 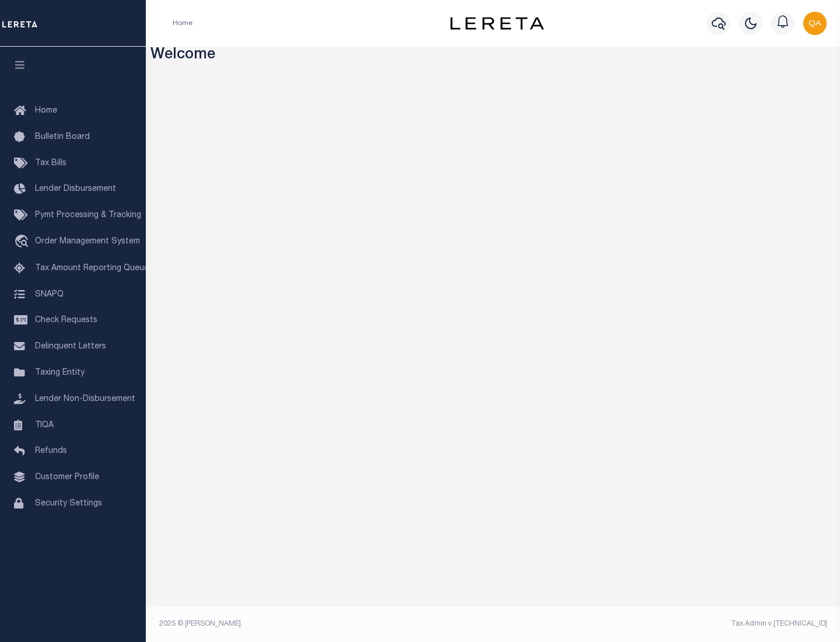 I want to click on span: Order Management System, so click(x=88, y=241).